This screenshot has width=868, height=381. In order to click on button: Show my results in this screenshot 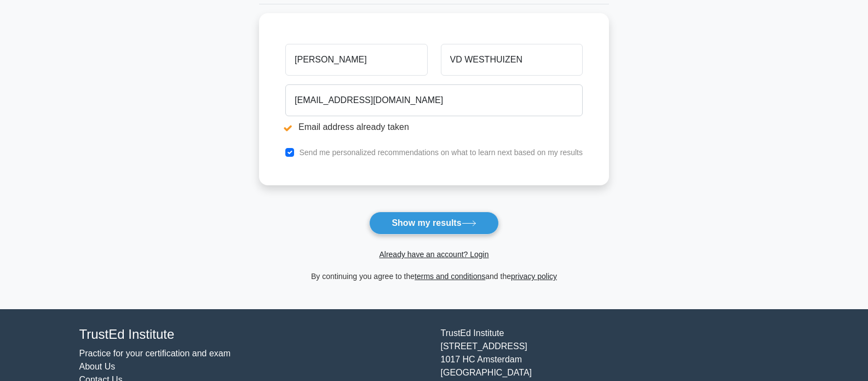, I will do `click(434, 223)`.